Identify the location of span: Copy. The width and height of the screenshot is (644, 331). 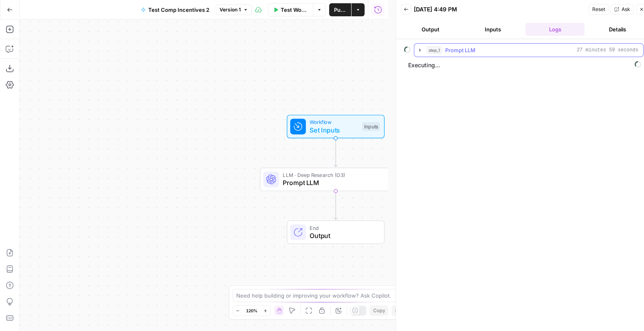
(379, 310).